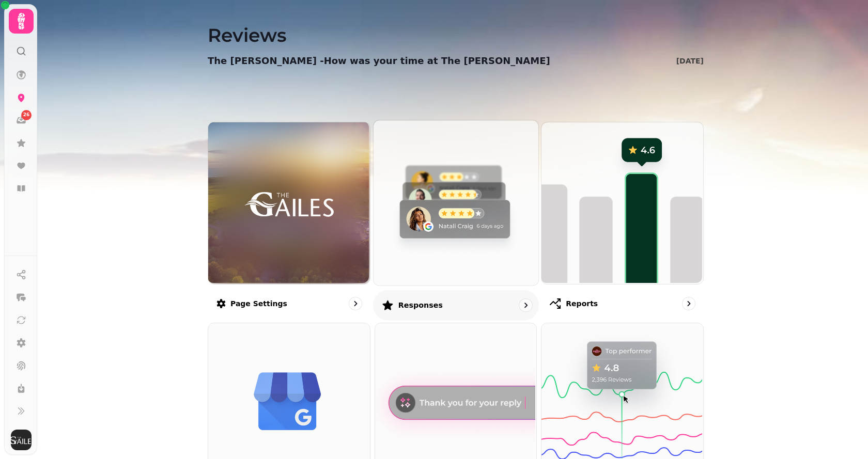 The width and height of the screenshot is (868, 459). Describe the element at coordinates (21, 120) in the screenshot. I see `a: 26` at that location.